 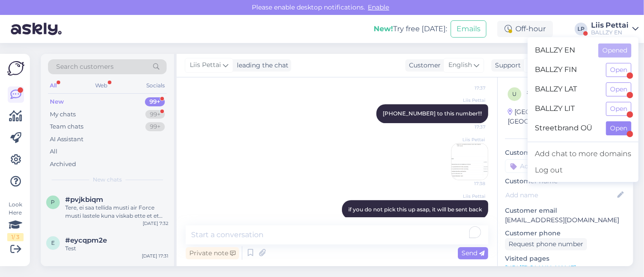 What do you see at coordinates (84, 199) in the screenshot?
I see `span: #pvjkbiqm` at bounding box center [84, 199].